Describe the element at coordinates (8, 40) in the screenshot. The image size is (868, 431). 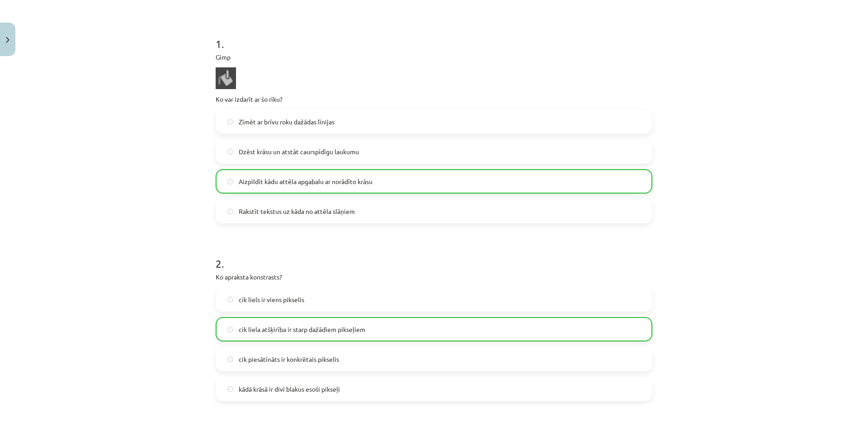
I see `img: icon-close-lesson-0947bae3869378f0d4975bcd49f059093ad1ed9edebbc8119c70593378902aed.svg` at that location.